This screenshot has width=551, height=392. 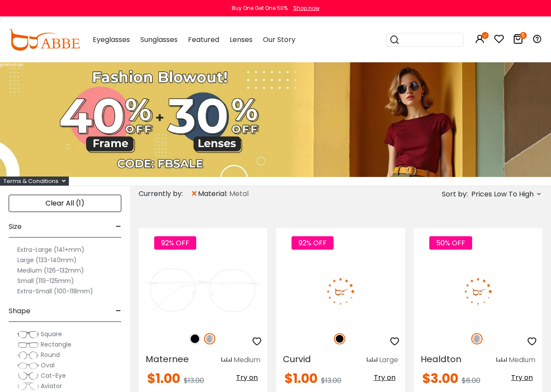 I want to click on img: Silver Healdton - Metal ,Adjust Nose Pads, so click(x=477, y=292).